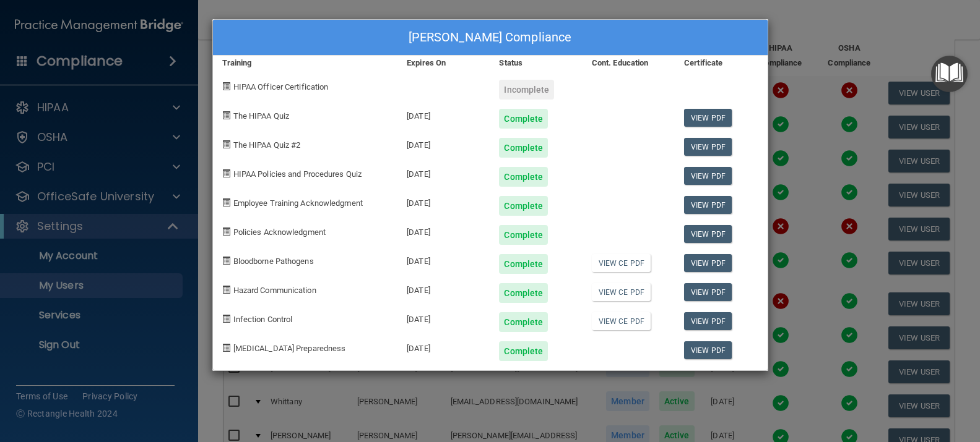 This screenshot has height=442, width=980. I want to click on span: HIPAA Policies and Procedures Quiz, so click(297, 174).